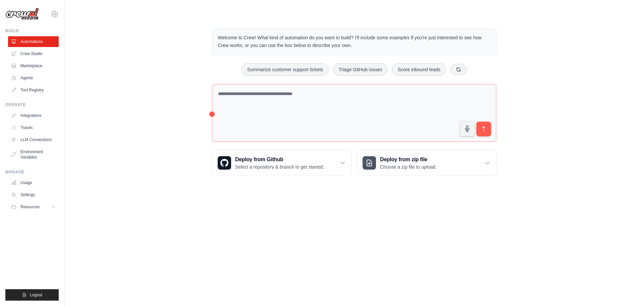 The width and height of the screenshot is (644, 306). I want to click on button: Triage GitHub issues, so click(360, 69).